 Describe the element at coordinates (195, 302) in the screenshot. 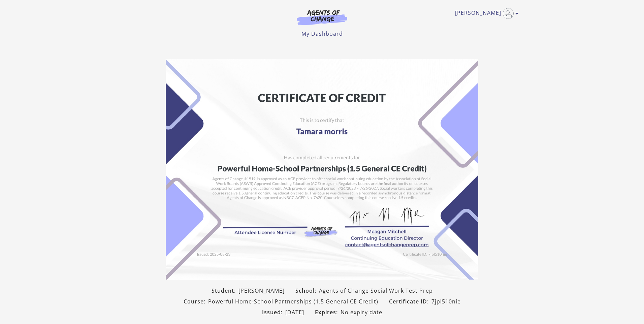

I see `span: Course:` at that location.